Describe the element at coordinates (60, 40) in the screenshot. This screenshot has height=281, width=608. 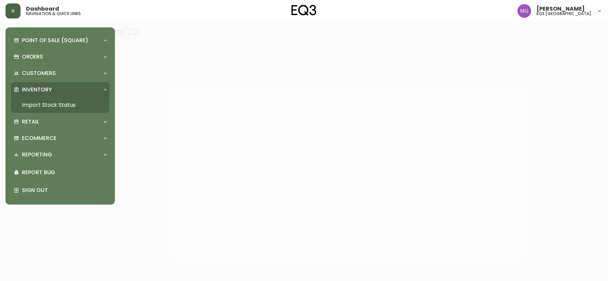
I see `div: Point of Sale (Square)` at that location.